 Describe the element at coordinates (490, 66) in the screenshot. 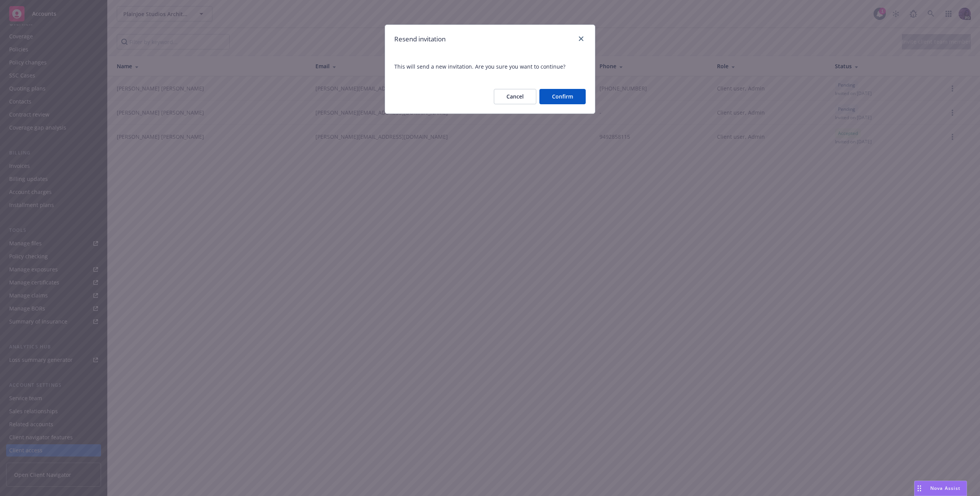

I see `span: This will send a new invitation. Are you sure you want to continue?` at that location.